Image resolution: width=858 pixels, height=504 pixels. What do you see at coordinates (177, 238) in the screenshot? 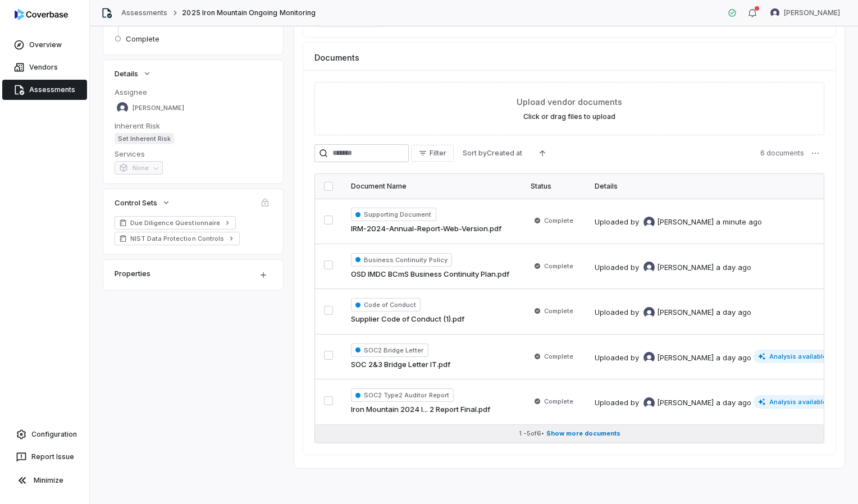
I see `span: NIST Data Protection Controls` at bounding box center [177, 238].